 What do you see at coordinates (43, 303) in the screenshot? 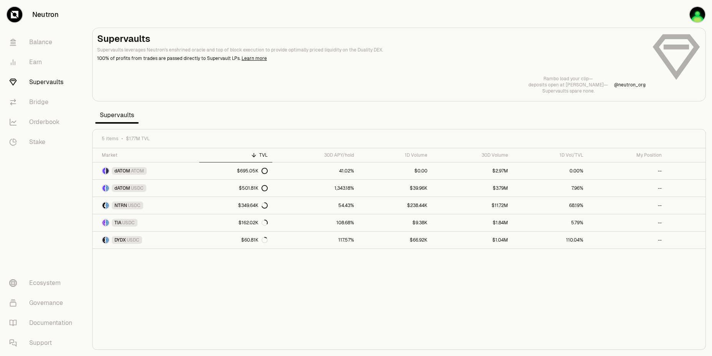
I see `a: Governance` at bounding box center [43, 303].